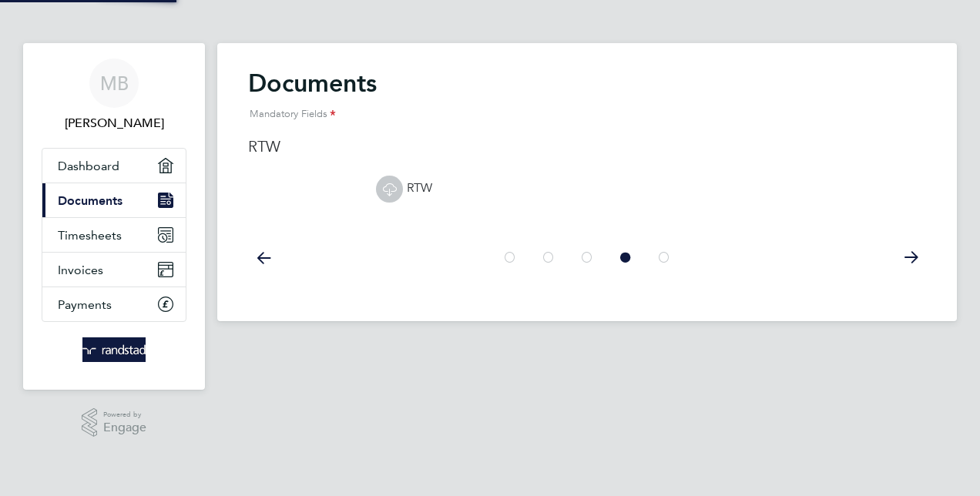 Image resolution: width=980 pixels, height=496 pixels. I want to click on a: Payments, so click(114, 304).